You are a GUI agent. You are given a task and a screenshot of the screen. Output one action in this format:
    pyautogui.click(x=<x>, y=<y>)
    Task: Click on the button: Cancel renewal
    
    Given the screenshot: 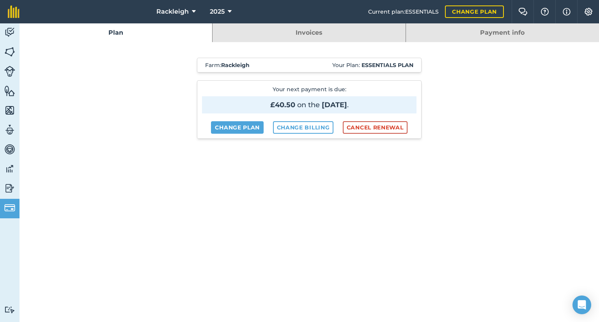 What is the action you would take?
    pyautogui.click(x=375, y=128)
    